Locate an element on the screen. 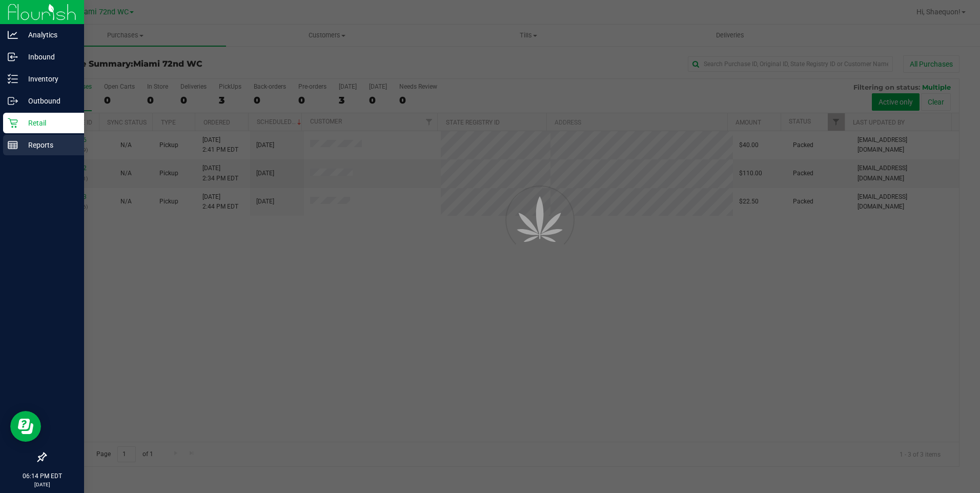  p: Retail is located at coordinates (48, 123).